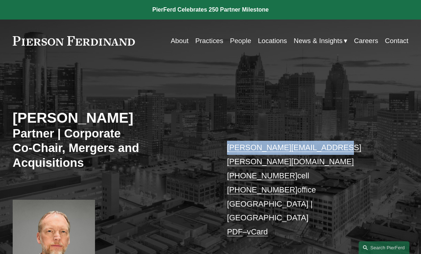 This screenshot has width=421, height=254. I want to click on span: News & Insights, so click(318, 41).